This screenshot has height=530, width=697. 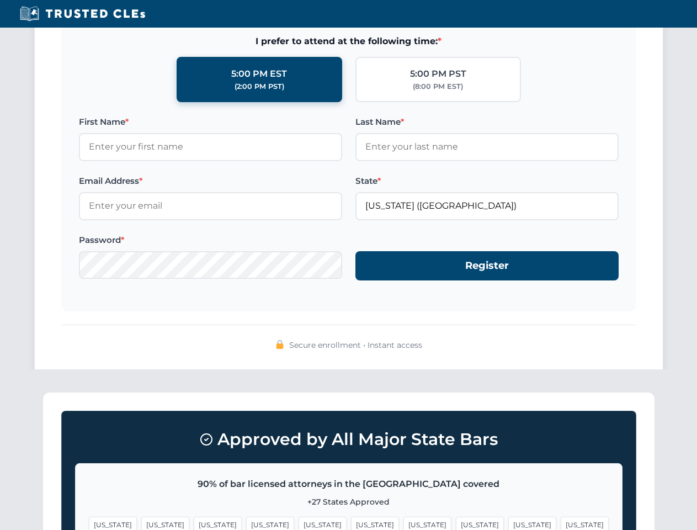 I want to click on label: Email Address, so click(x=210, y=181).